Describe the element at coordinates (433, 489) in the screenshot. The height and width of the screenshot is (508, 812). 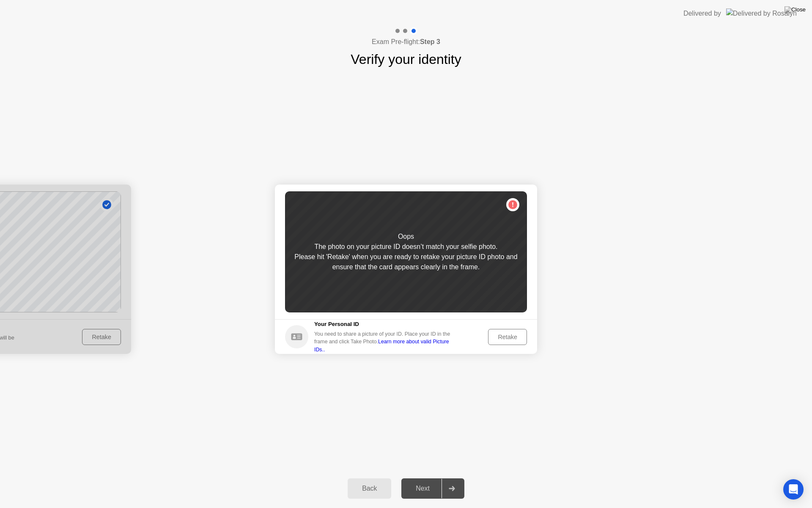
I see `button: Next` at that location.